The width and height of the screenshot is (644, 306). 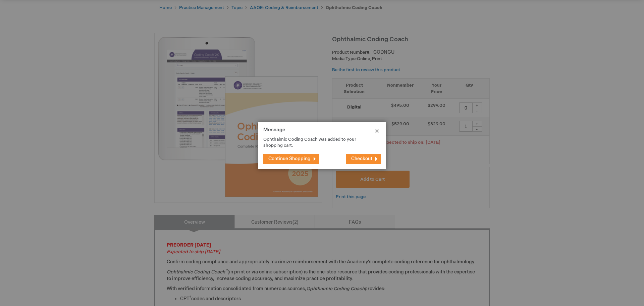 What do you see at coordinates (291, 159) in the screenshot?
I see `button: Continue Shopping` at bounding box center [291, 159].